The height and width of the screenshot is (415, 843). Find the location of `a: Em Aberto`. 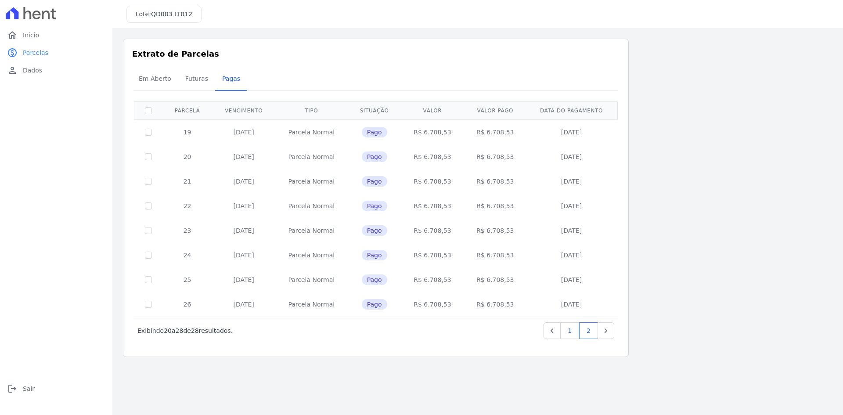

a: Em Aberto is located at coordinates (155, 79).